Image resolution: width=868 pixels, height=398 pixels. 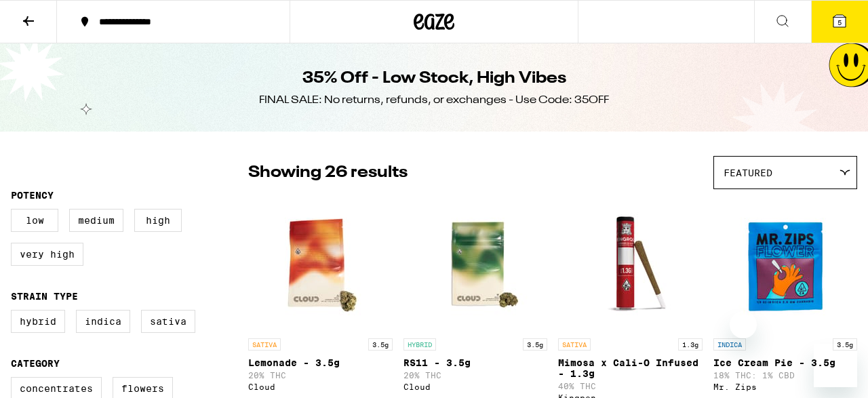 I want to click on p: Ice Cream Pie - 3.5g, so click(x=785, y=363).